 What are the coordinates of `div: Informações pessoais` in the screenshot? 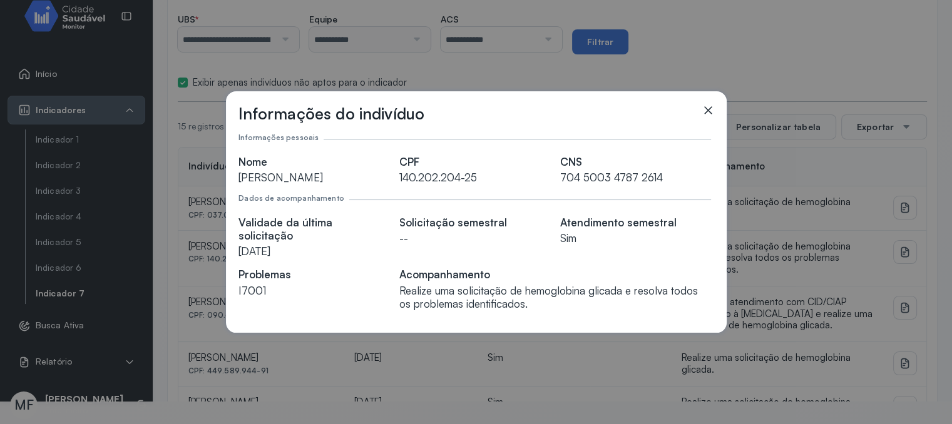 It's located at (279, 138).